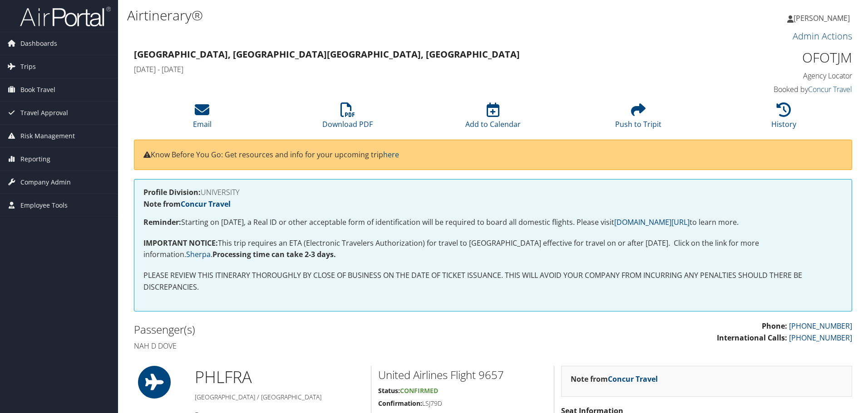  Describe the element at coordinates (310, 330) in the screenshot. I see `h2: Passenger(s)` at that location.